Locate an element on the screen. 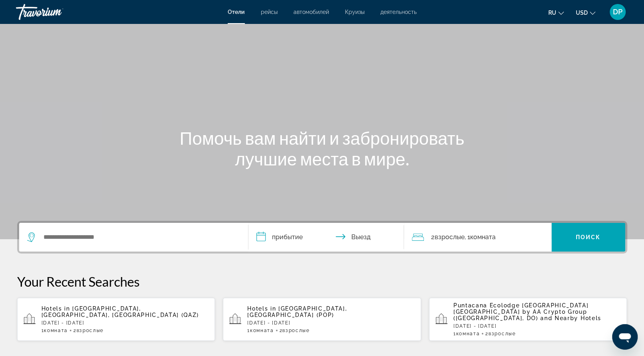 This screenshot has width=644, height=356. a: Travorium is located at coordinates (56, 12).